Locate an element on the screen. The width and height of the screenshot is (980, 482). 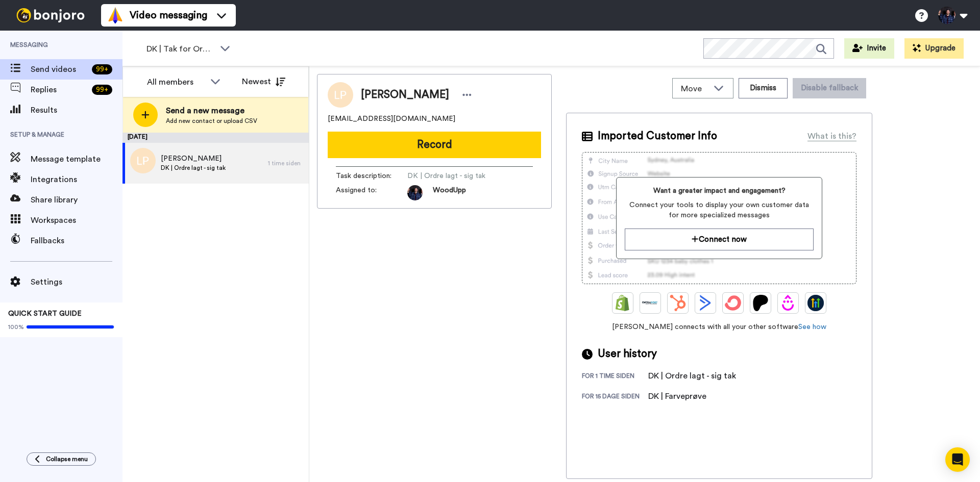
span: Collapse menu is located at coordinates (67, 459).